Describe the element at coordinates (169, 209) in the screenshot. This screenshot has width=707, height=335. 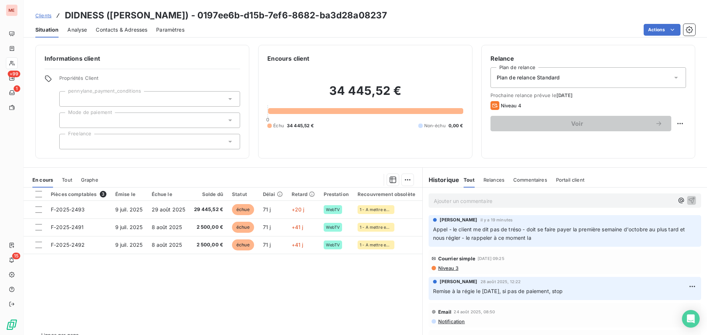
I see `span: 29 août 2025` at that location.